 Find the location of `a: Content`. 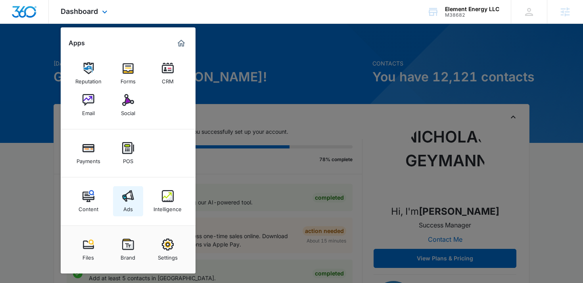

a: Content is located at coordinates (88, 201).